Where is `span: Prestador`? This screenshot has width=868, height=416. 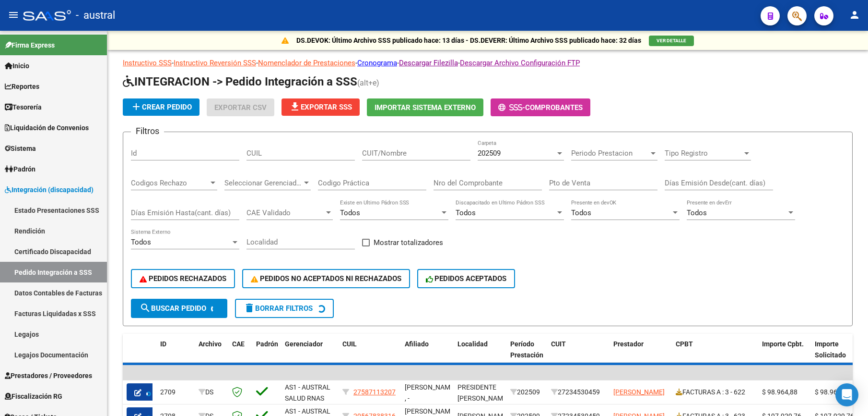
span: Prestador is located at coordinates (628, 344).